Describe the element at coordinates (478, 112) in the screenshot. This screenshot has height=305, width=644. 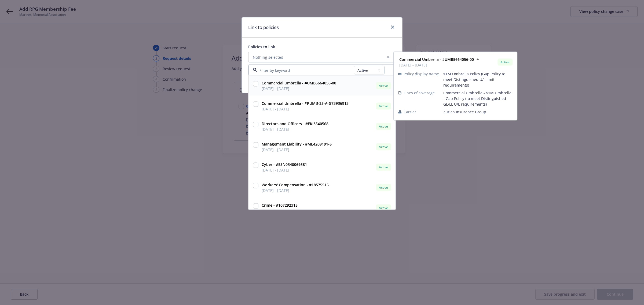
I see `span: Zurich Insurance Group` at that location.